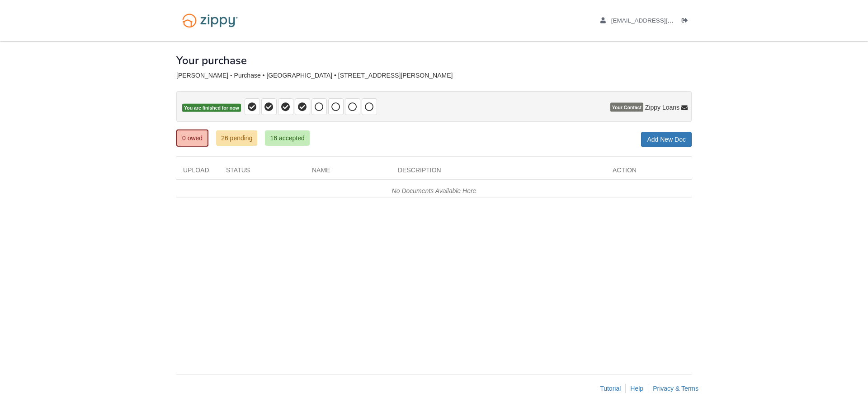 This screenshot has width=868, height=411. I want to click on a: edit profile, so click(657, 22).